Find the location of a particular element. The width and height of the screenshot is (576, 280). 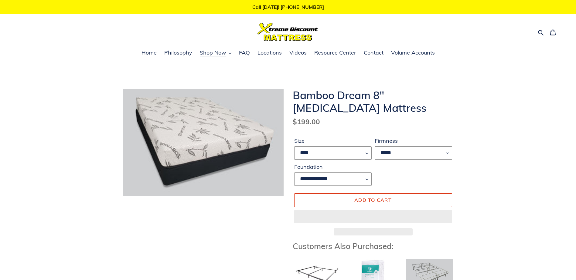

span: Home is located at coordinates (149, 53).